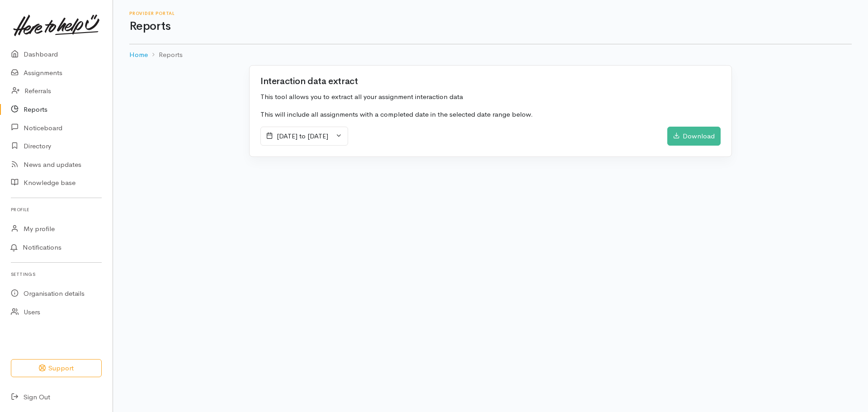 This screenshot has width=868, height=412. I want to click on p: This will include all assignments with a completed date in the selected date range below., so click(490, 115).